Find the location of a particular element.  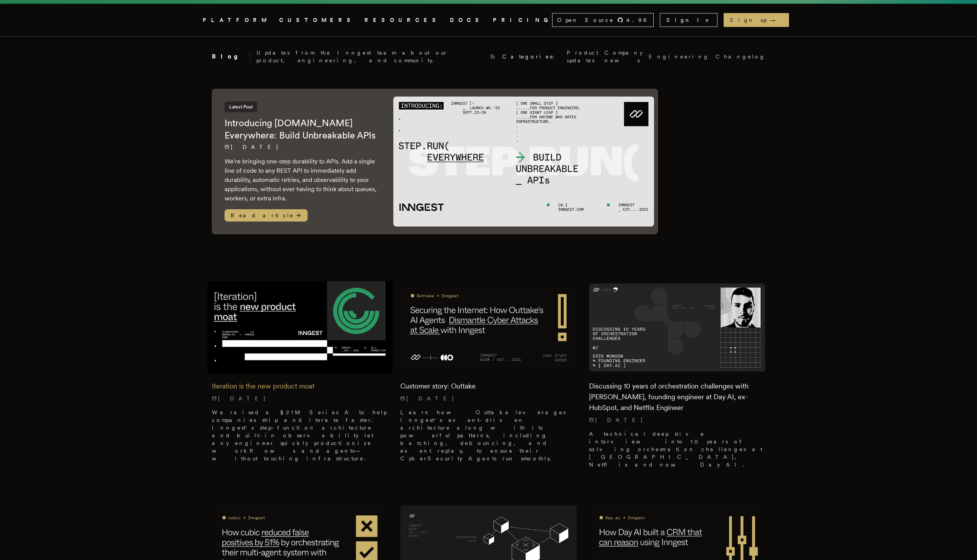

a: Changelog is located at coordinates (741, 57).